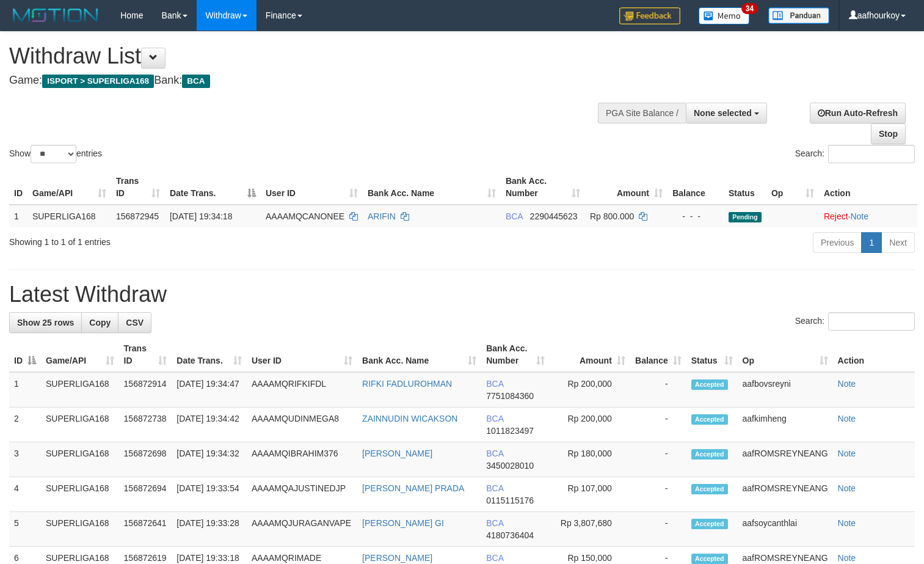 Image resolution: width=924 pixels, height=564 pixels. Describe the element at coordinates (25, 459) in the screenshot. I see `td: 3` at that location.